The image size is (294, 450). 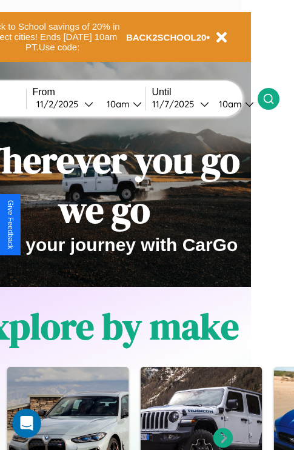 I want to click on div: 11 / 7 / 2025, so click(x=176, y=104).